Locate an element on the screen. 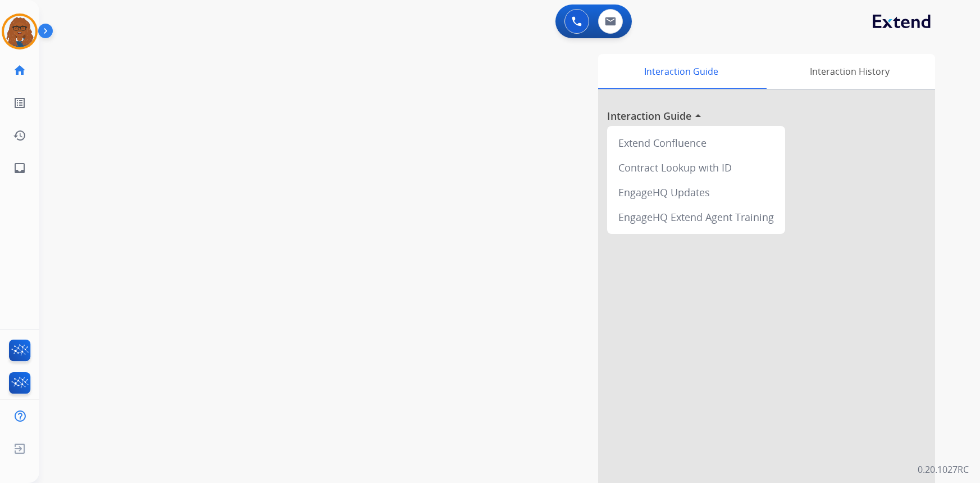 This screenshot has width=980, height=483. div: Extend Confluence is located at coordinates (696, 143).